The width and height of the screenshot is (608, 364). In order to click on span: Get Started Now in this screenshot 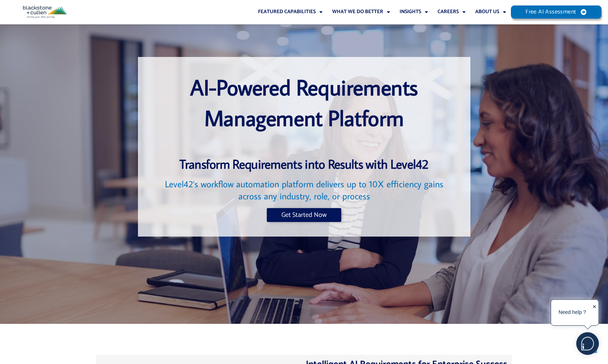, I will do `click(304, 215)`.